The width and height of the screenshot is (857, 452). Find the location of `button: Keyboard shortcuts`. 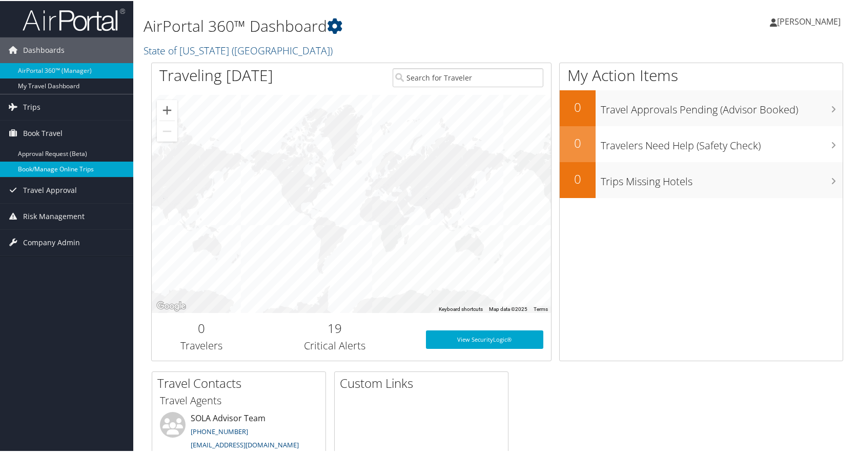

button: Keyboard shortcuts is located at coordinates (461, 308).